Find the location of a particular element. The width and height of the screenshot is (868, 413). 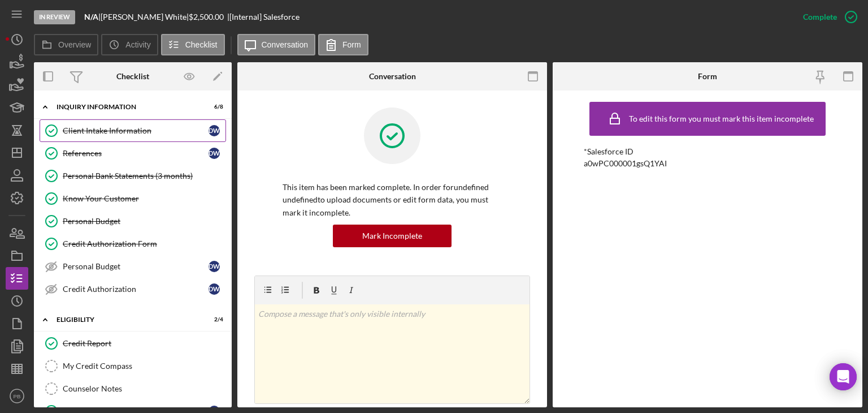

button: Mark Incomplete is located at coordinates (392, 236).